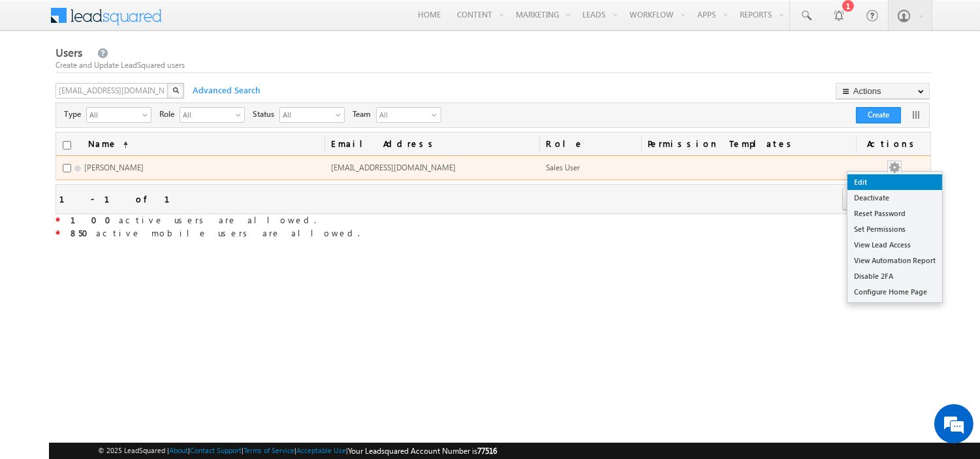 The height and width of the screenshot is (459, 980). I want to click on a: About, so click(178, 450).